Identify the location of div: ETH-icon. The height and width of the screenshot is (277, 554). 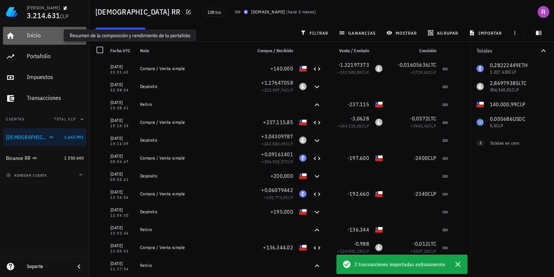
(303, 158).